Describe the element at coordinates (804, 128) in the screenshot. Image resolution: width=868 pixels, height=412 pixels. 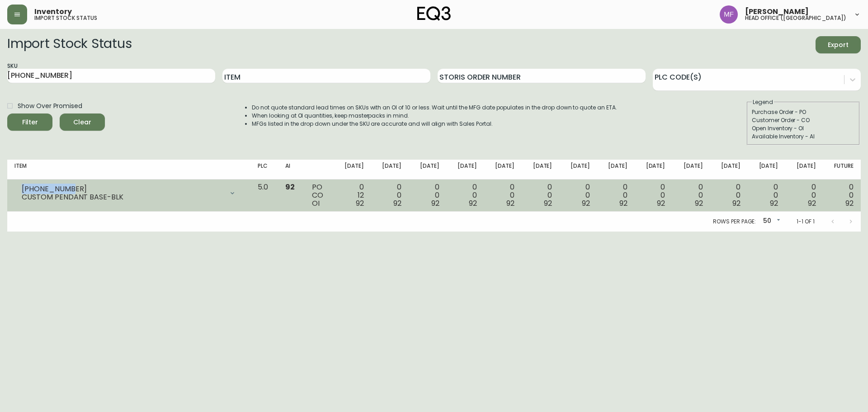
I see `div: Open Inventory - OI` at that location.